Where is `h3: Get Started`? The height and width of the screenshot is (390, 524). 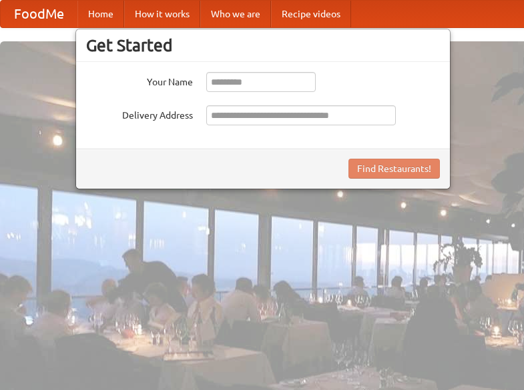 h3: Get Started is located at coordinates (263, 45).